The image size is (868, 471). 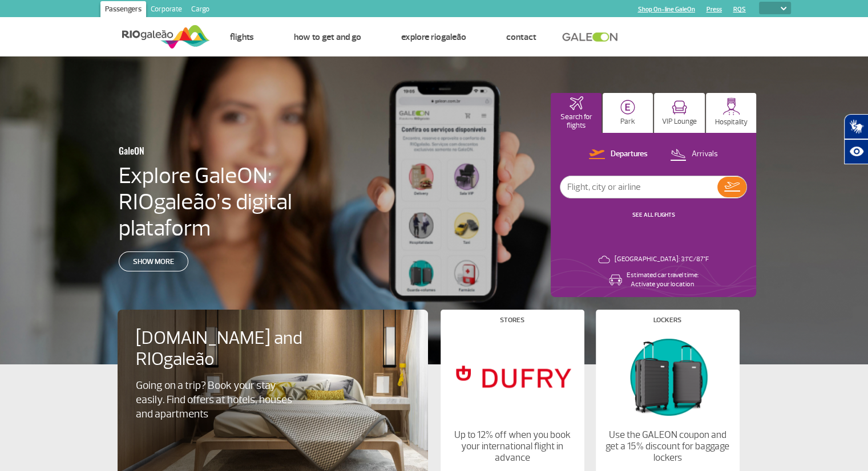 I want to click on a: How to get and go, so click(x=328, y=37).